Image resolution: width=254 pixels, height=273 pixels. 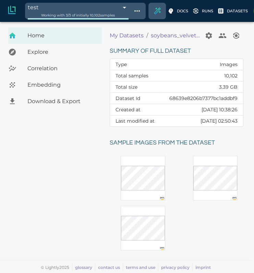 What do you see at coordinates (55, 69) in the screenshot?
I see `a: Correlation` at bounding box center [55, 69].